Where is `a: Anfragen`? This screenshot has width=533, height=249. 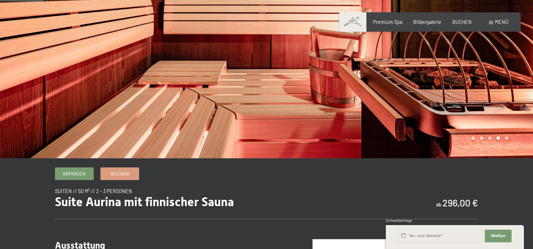
a: Anfragen is located at coordinates (74, 174).